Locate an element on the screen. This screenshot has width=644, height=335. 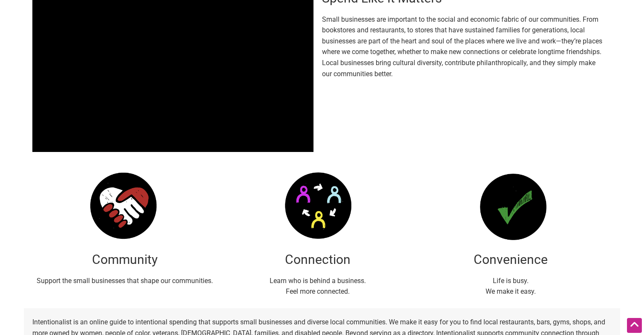
p: Learn who is behind a business. Feel more connected. is located at coordinates (318, 286).